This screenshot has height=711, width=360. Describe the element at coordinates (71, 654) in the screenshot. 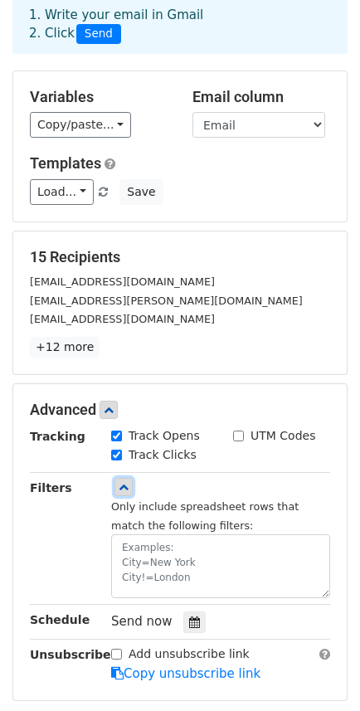

I see `strong: Unsubscribe` at that location.